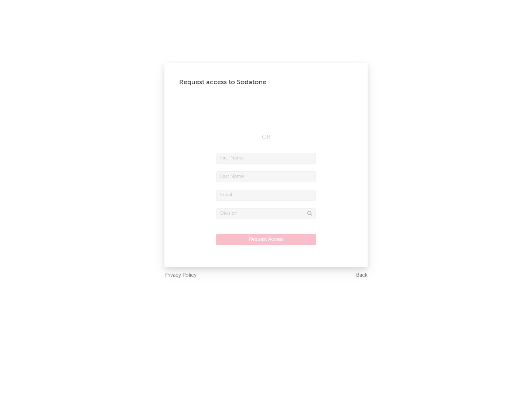 This screenshot has height=406, width=532. I want to click on a: Back, so click(362, 275).